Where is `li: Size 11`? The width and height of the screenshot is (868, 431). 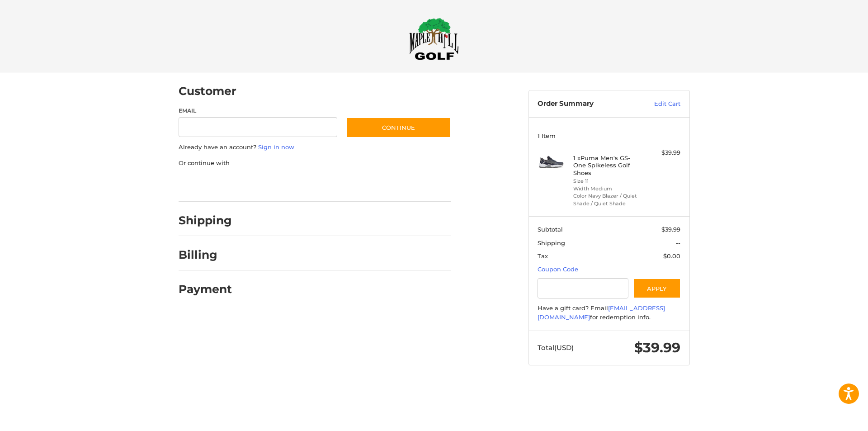 li: Size 11 is located at coordinates (608, 181).